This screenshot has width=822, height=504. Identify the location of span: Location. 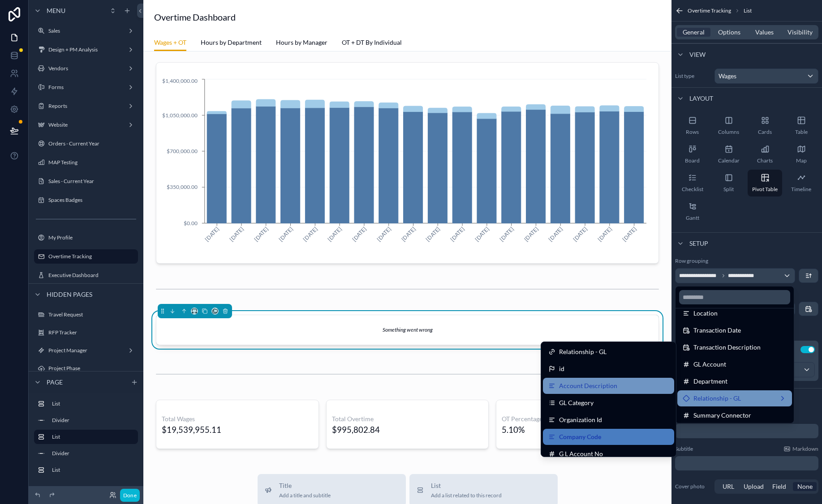
(706, 313).